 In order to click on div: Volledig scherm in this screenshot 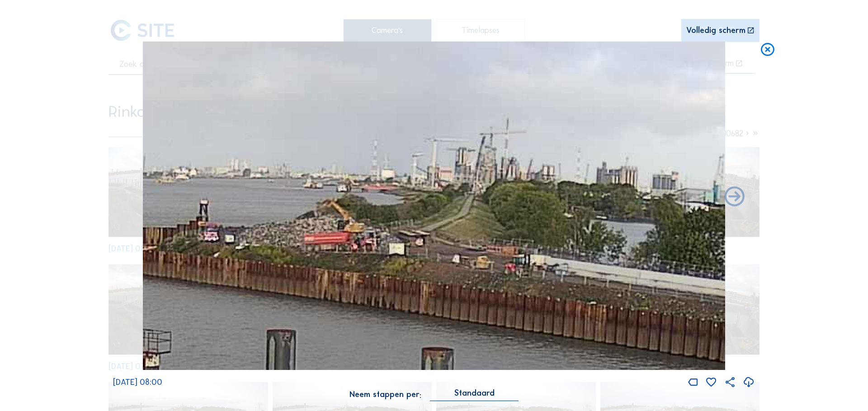, I will do `click(715, 31)`.